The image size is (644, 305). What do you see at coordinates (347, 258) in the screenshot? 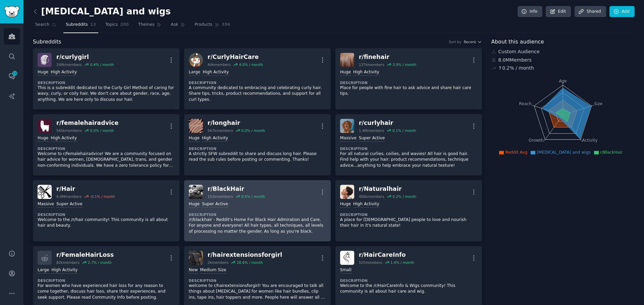
I see `img: HairCareInfo` at bounding box center [347, 258].